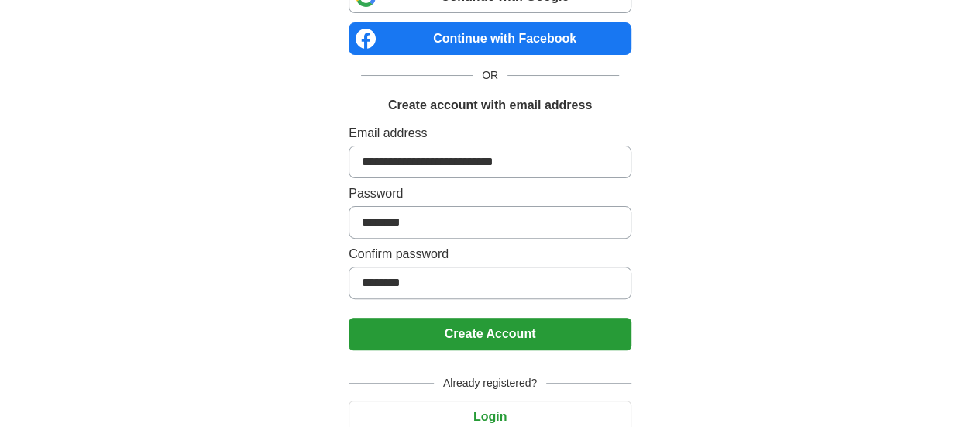 This screenshot has width=980, height=427. What do you see at coordinates (490, 133) in the screenshot?
I see `label: Email address` at bounding box center [490, 133].